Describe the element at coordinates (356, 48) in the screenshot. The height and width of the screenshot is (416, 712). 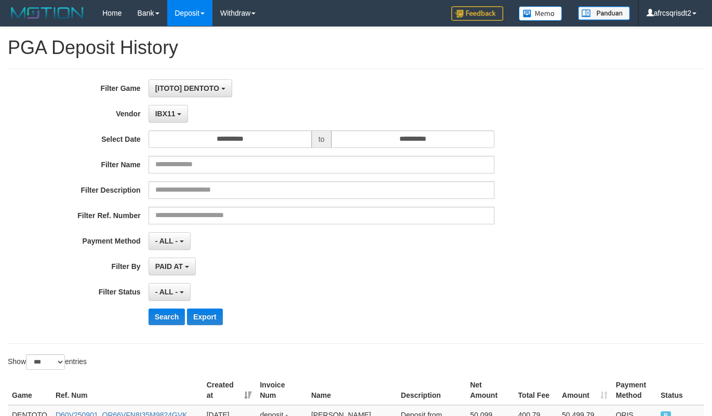
I see `h1: PGA Deposit History` at that location.